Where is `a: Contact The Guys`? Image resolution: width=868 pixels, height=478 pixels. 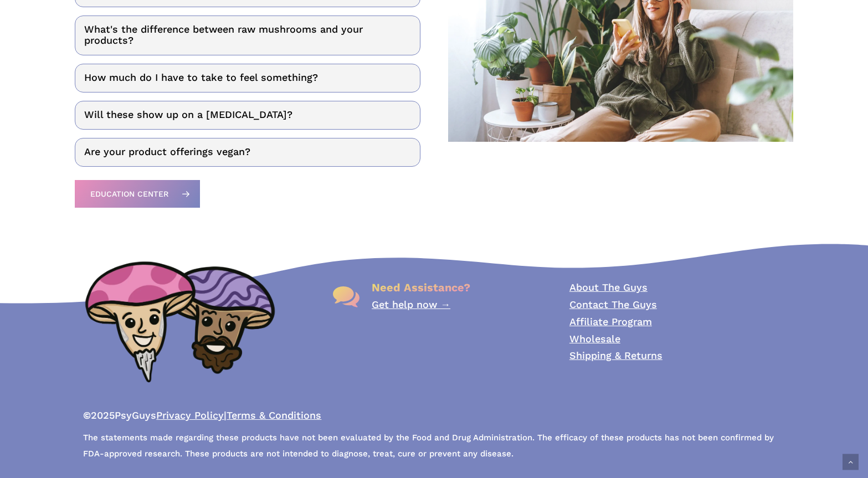 a: Contact The Guys is located at coordinates (613, 304).